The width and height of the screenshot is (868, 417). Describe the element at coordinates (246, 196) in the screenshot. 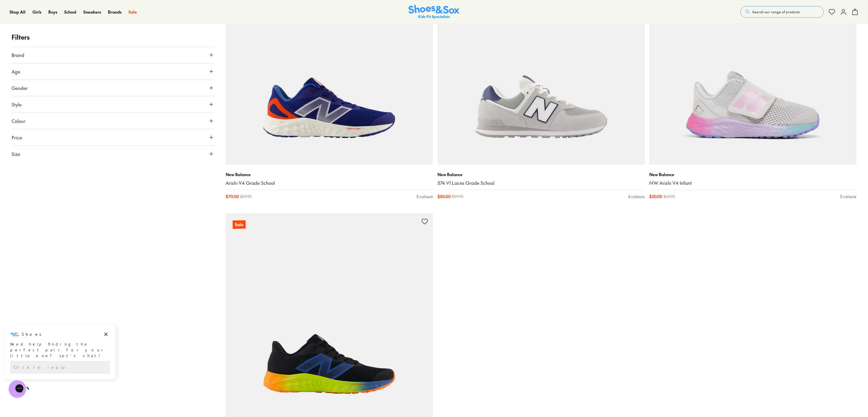

I see `span: $ 89.95` at that location.